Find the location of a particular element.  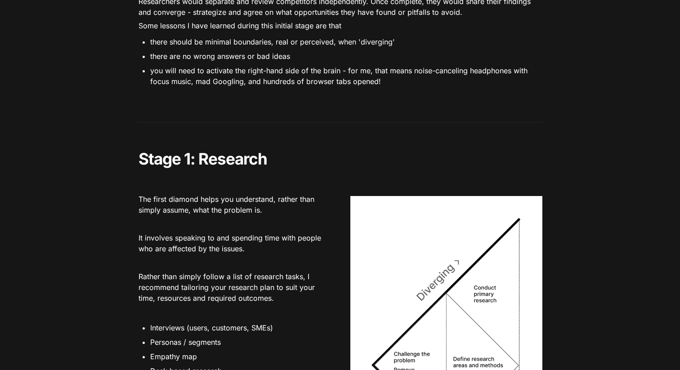

p: Rather than simply follow a list of research tasks, I recommend tailoring your research plan to s... is located at coordinates (233, 287).